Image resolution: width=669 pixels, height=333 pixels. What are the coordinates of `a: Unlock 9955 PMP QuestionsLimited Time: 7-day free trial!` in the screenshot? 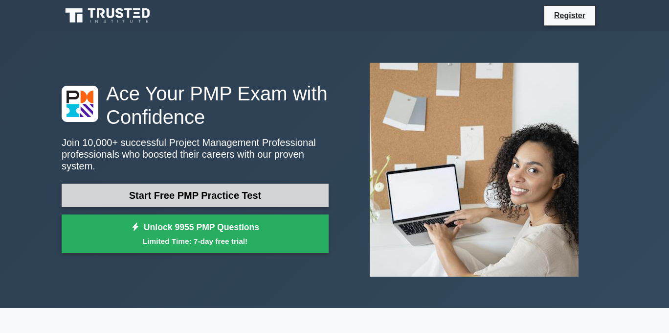 It's located at (195, 234).